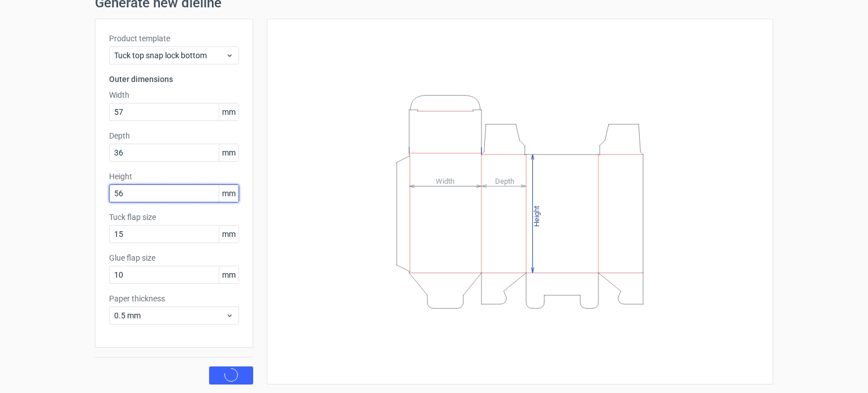 This screenshot has height=393, width=868. What do you see at coordinates (174, 177) in the screenshot?
I see `label: Height` at bounding box center [174, 177].